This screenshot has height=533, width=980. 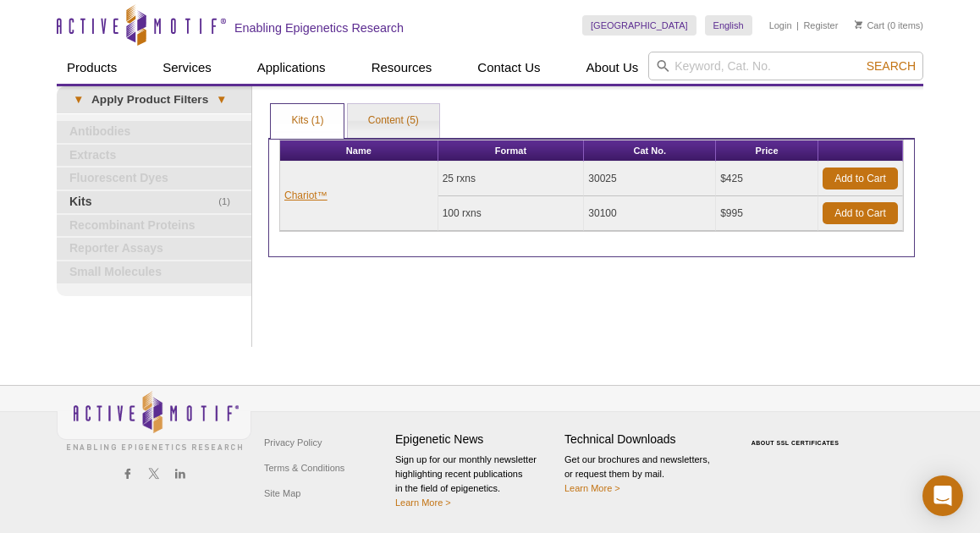 I want to click on th: Price, so click(x=767, y=151).